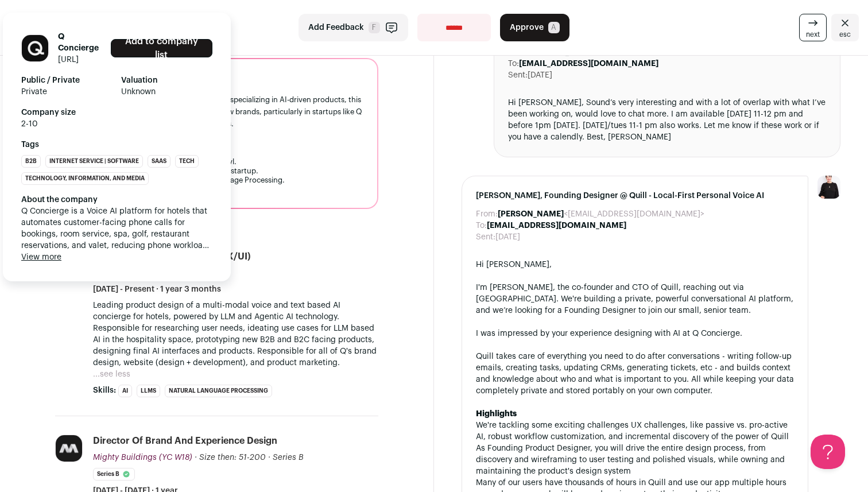  I want to click on li: LLMs, so click(148, 391).